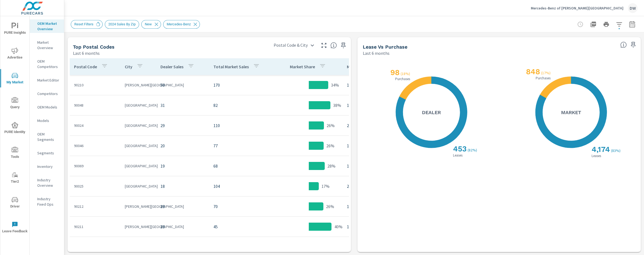  I want to click on p: 77, so click(242, 146).